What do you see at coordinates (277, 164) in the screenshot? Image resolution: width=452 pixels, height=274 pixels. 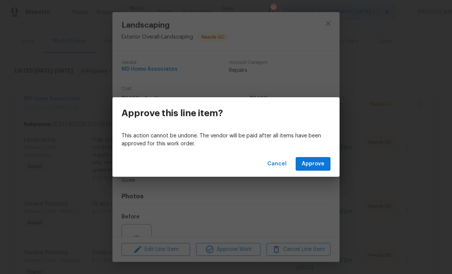 I see `button: Cancel` at bounding box center [277, 164].